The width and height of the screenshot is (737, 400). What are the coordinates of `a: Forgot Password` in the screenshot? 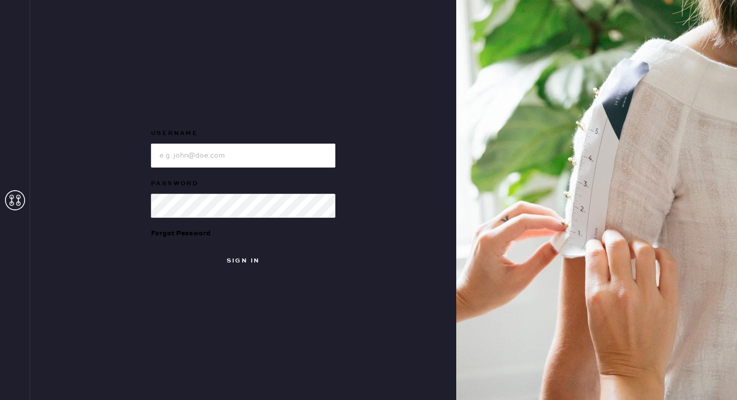 It's located at (180, 233).